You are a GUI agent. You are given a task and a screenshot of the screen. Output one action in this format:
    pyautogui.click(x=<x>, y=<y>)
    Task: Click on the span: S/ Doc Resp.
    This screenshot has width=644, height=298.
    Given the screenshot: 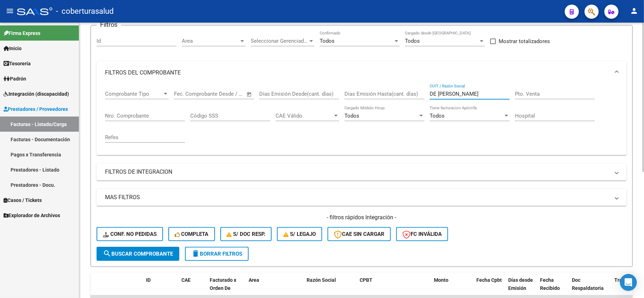 What is the action you would take?
    pyautogui.click(x=246, y=234)
    